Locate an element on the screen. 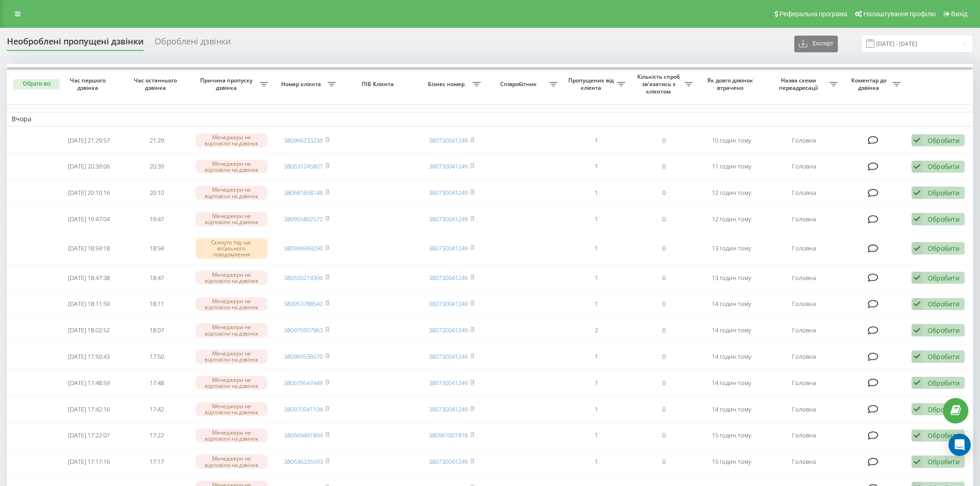 Image resolution: width=980 pixels, height=486 pixels. td: 17:42 is located at coordinates (156, 409).